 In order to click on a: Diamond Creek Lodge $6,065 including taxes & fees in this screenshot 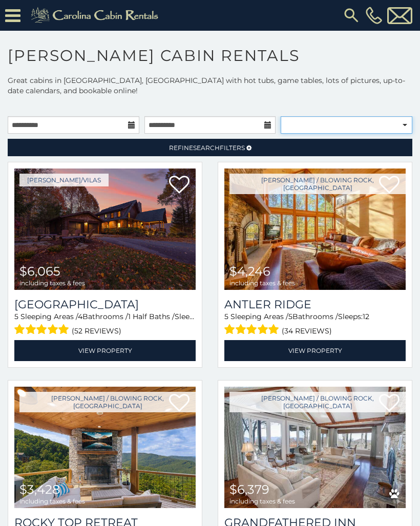, I will do `click(105, 229)`.